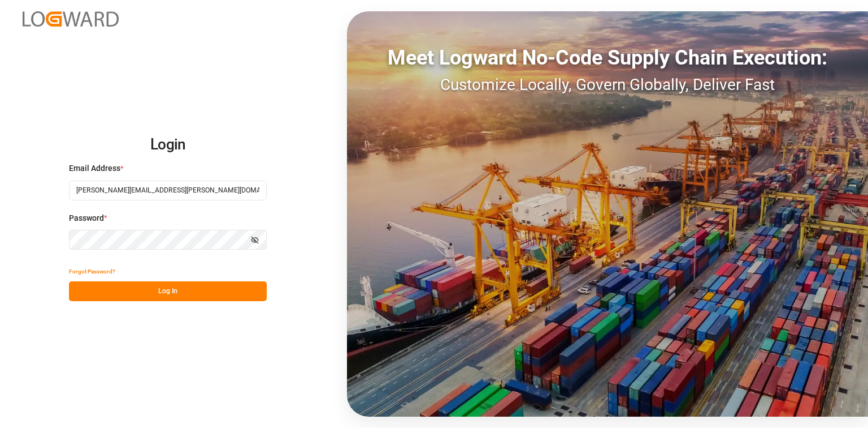  I want to click on h2: Login, so click(168, 144).